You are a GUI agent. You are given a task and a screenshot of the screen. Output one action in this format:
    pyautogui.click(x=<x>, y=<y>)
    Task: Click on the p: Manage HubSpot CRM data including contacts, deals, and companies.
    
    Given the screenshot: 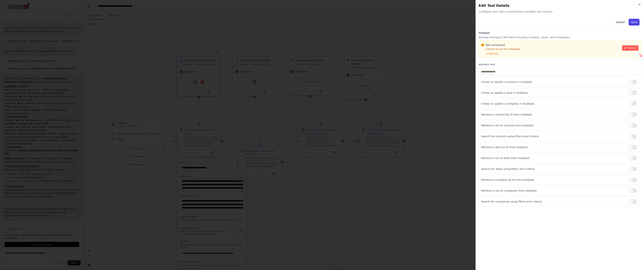 What is the action you would take?
    pyautogui.click(x=560, y=37)
    